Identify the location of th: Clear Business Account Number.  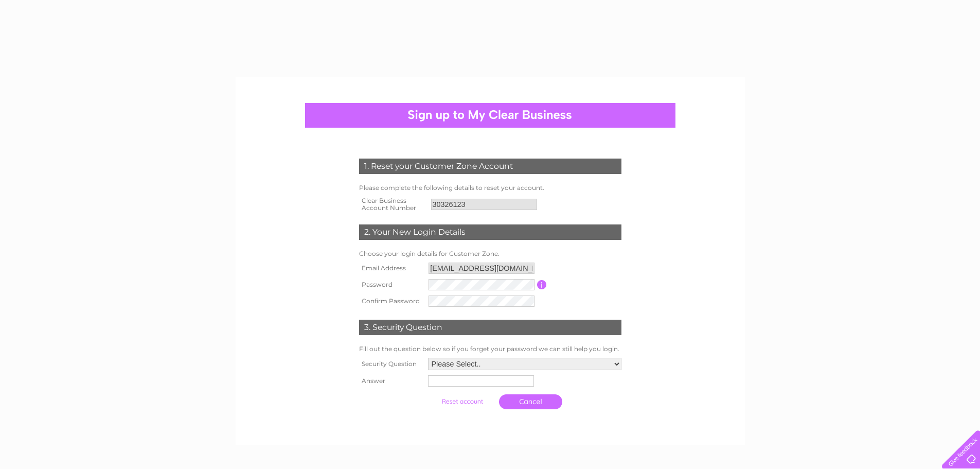
(393, 204).